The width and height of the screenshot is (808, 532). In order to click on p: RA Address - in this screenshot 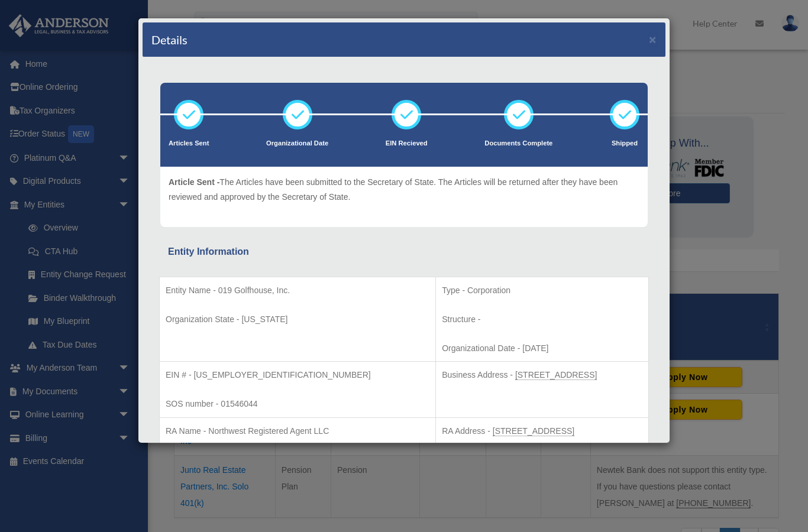, I will do `click(542, 431)`.